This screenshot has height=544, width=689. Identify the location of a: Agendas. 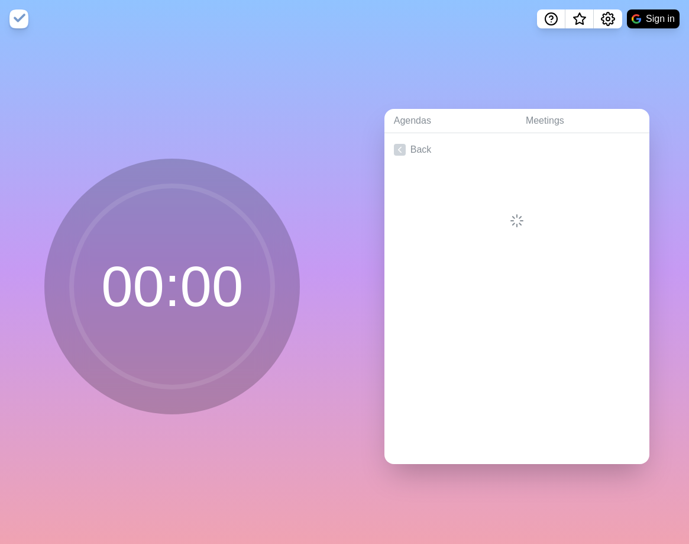
(450, 121).